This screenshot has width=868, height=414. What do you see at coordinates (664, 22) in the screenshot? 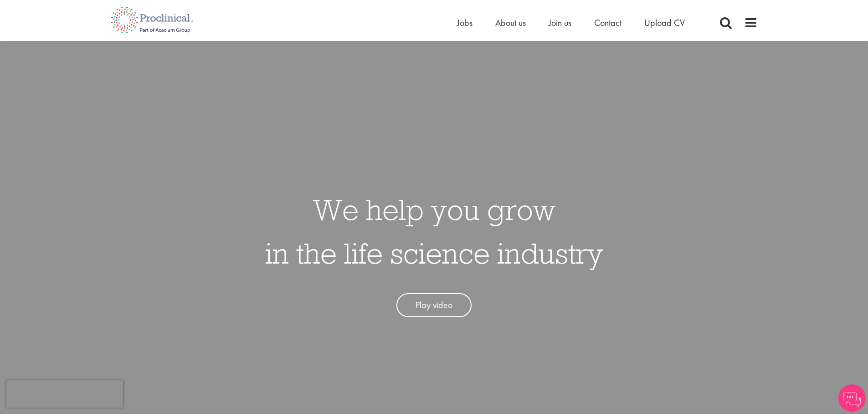
I see `a: Upload CV` at bounding box center [664, 22].